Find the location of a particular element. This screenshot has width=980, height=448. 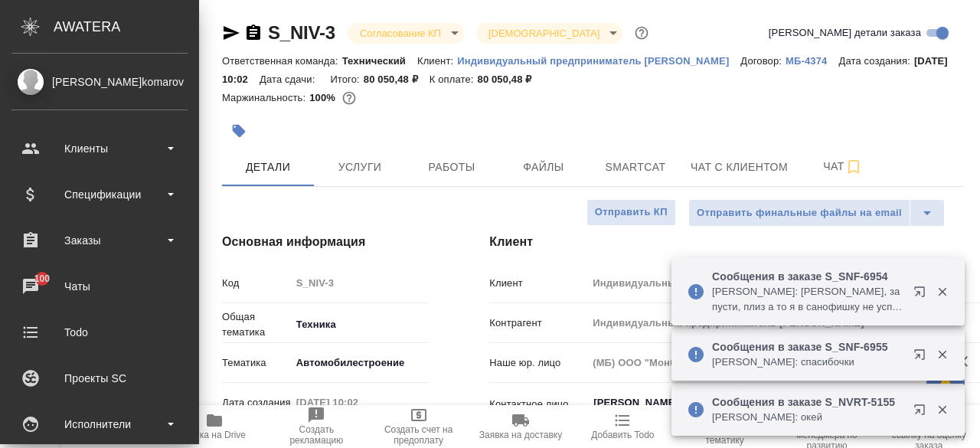

span: Создать рекламацию is located at coordinates (316, 435).